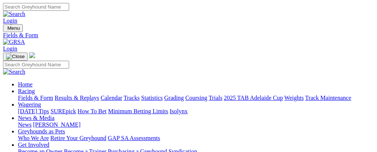 Image resolution: width=377 pixels, height=152 pixels. What do you see at coordinates (215, 98) in the screenshot?
I see `a: Trials` at bounding box center [215, 98].